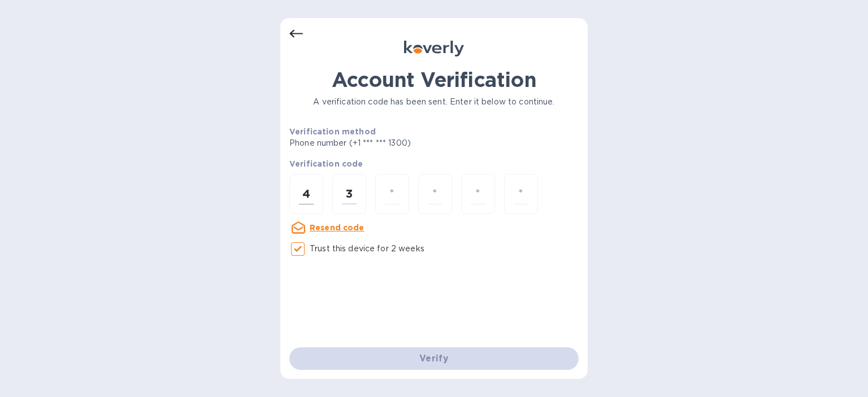  Describe the element at coordinates (434, 80) in the screenshot. I see `h1: Account Verification` at that location.